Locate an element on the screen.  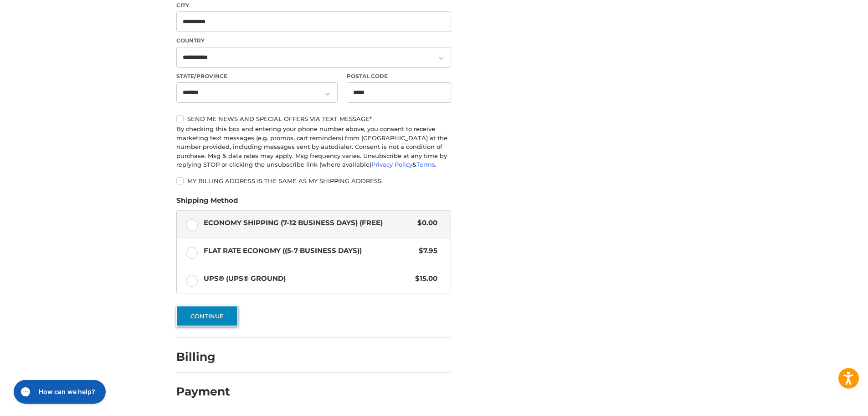
a: Terms is located at coordinates (426, 165).